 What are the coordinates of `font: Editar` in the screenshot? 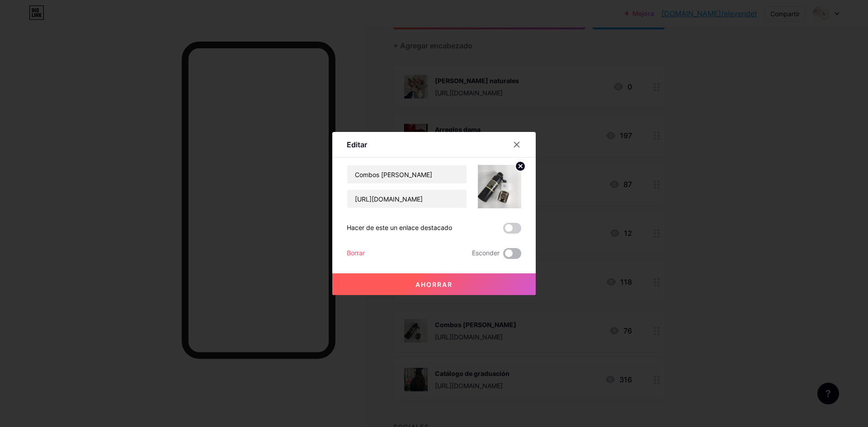 It's located at (357, 145).